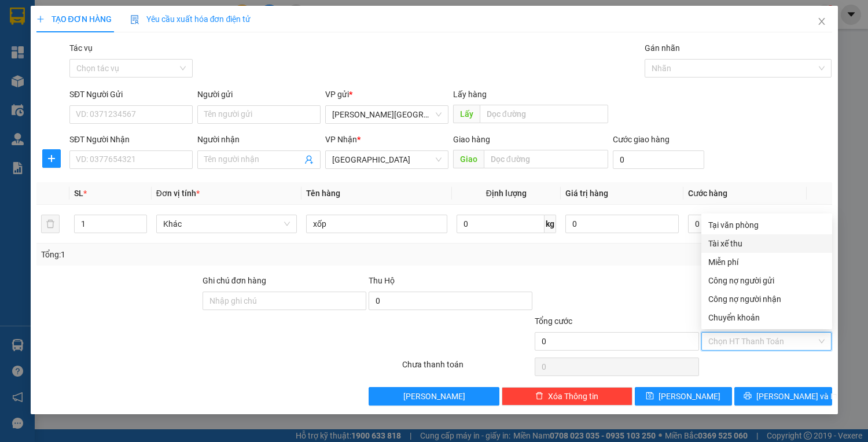  I want to click on span: VP Nhận, so click(341, 139).